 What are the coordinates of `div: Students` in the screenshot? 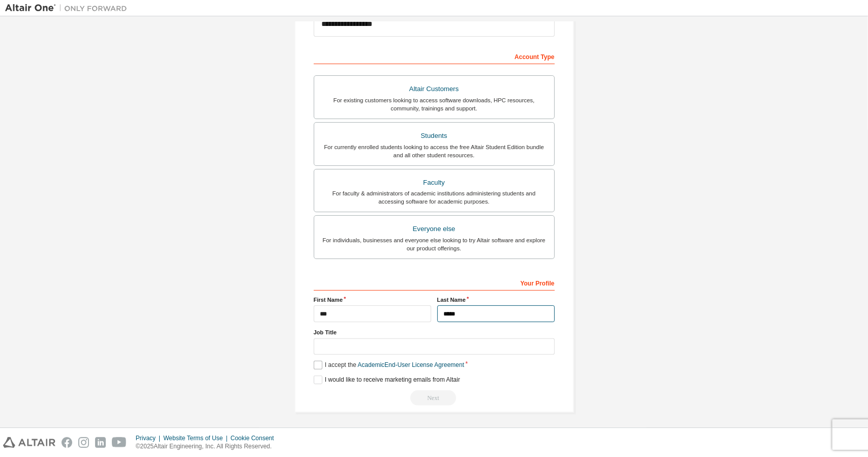 It's located at (435, 136).